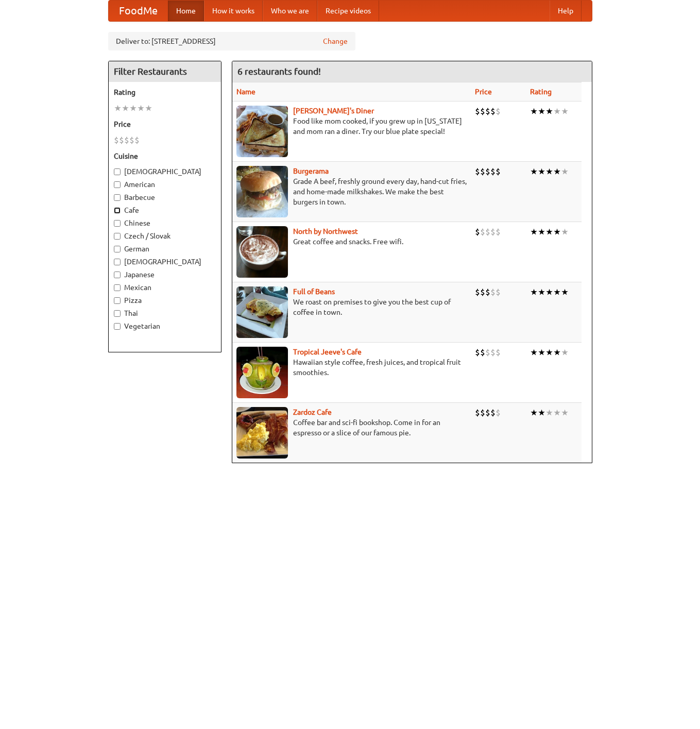 The width and height of the screenshot is (700, 729). I want to click on a: Home, so click(185, 11).